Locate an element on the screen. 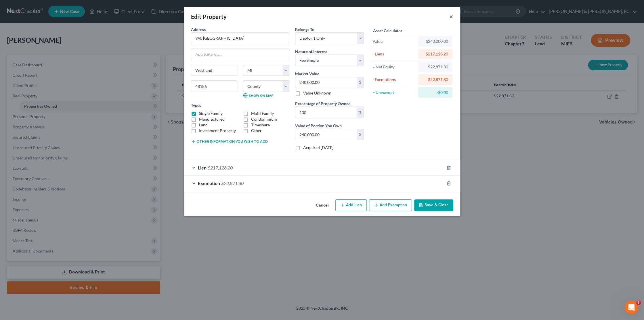 The height and width of the screenshot is (320, 644). label: Land is located at coordinates (203, 125).